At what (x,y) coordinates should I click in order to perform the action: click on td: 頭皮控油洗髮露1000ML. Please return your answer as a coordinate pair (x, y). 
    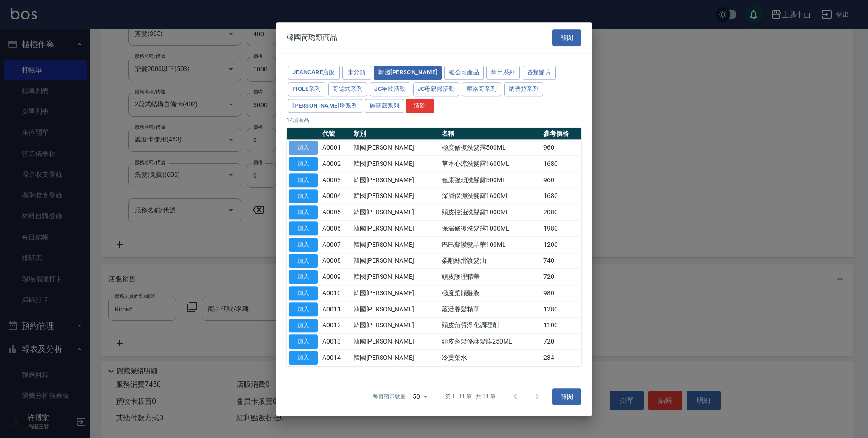
    Looking at the image, I should click on (490, 213).